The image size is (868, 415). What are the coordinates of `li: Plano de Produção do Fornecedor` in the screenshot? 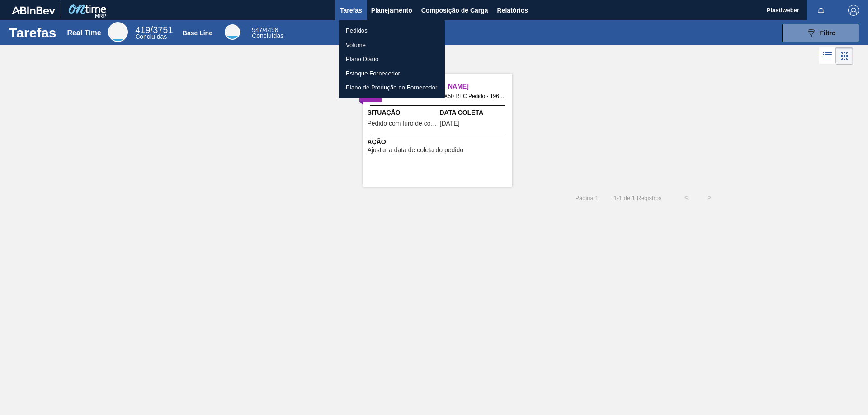 It's located at (391, 88).